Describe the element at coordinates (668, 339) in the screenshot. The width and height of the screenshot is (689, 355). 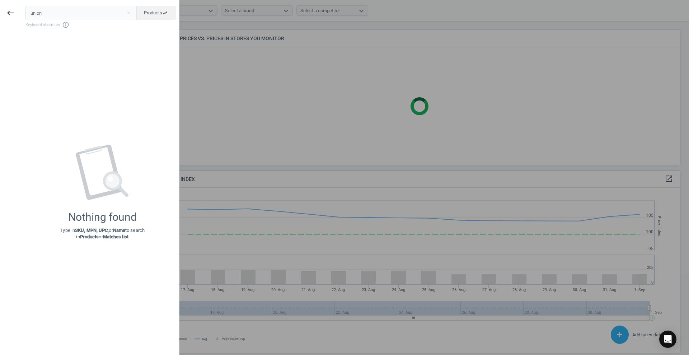
I see `div: Open Intercom Messenger` at that location.